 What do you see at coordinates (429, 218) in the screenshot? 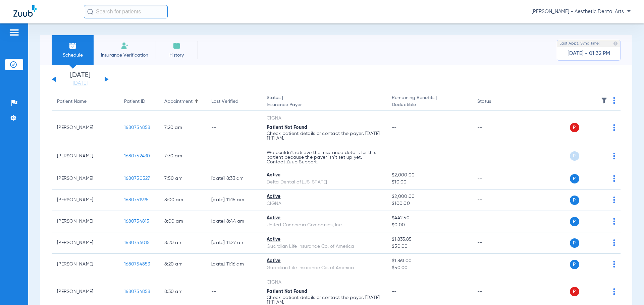
I see `span: $442.50` at bounding box center [429, 218].